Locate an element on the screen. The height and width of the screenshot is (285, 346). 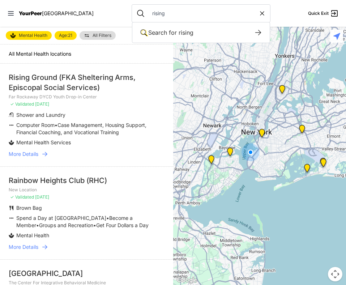
font: Shower and Laundry is located at coordinates (41, 115).